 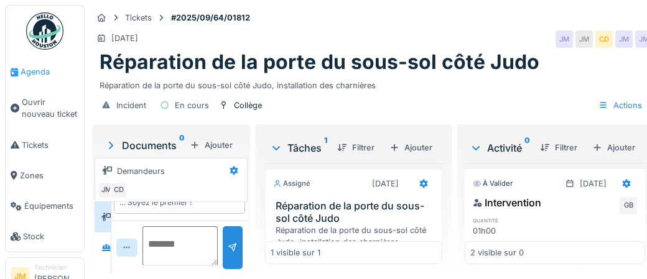 I want to click on div: À valider, so click(x=493, y=184).